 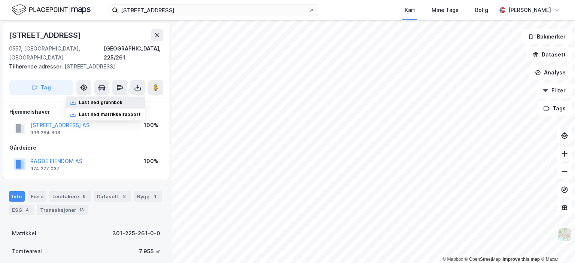 What do you see at coordinates (483, 259) in the screenshot?
I see `a: OpenStreetMap` at bounding box center [483, 259].